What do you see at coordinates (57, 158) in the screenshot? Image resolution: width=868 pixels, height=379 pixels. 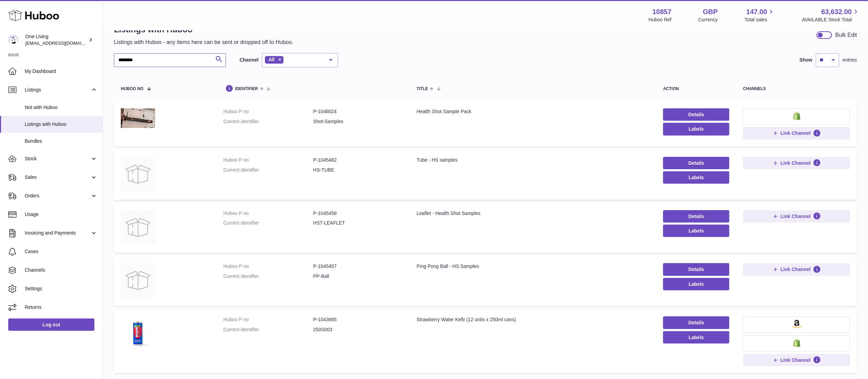 I see `span: Stock` at bounding box center [57, 158].